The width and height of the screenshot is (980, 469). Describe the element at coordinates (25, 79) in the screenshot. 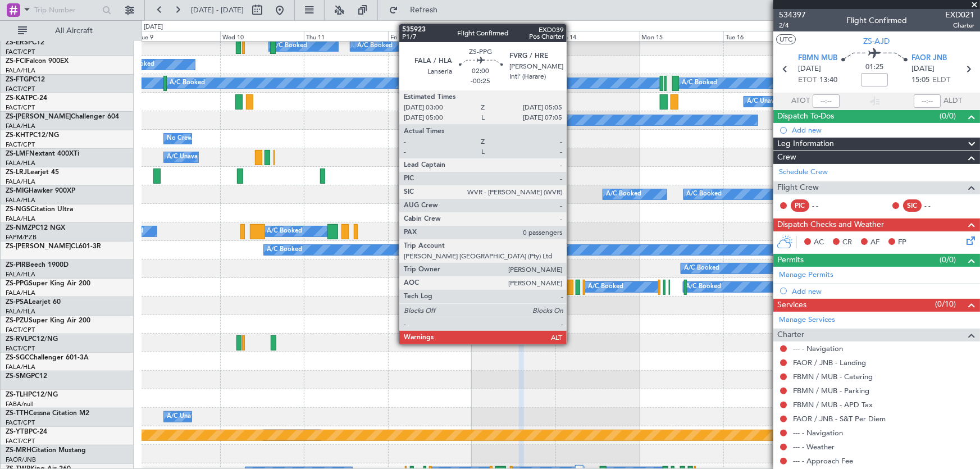

I see `a: ZS-FTGPC12` at that location.